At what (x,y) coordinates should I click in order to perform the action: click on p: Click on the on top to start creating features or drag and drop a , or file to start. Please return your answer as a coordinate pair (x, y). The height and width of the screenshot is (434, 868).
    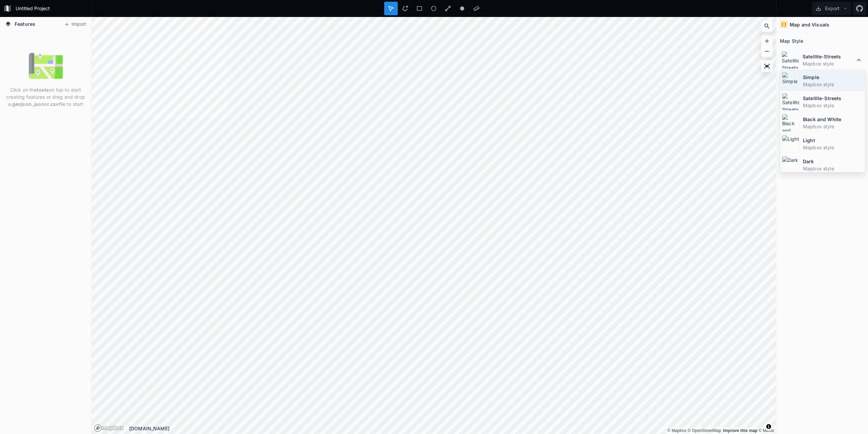
    Looking at the image, I should click on (45, 97).